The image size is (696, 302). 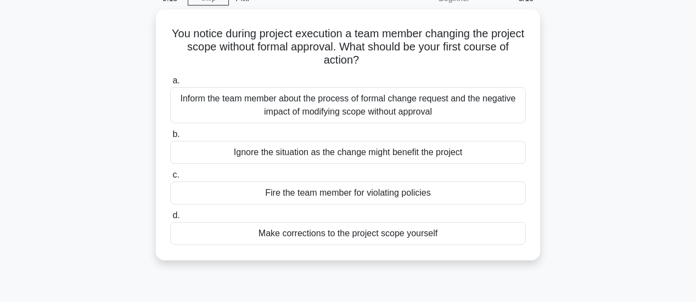 I want to click on span: d., so click(x=176, y=215).